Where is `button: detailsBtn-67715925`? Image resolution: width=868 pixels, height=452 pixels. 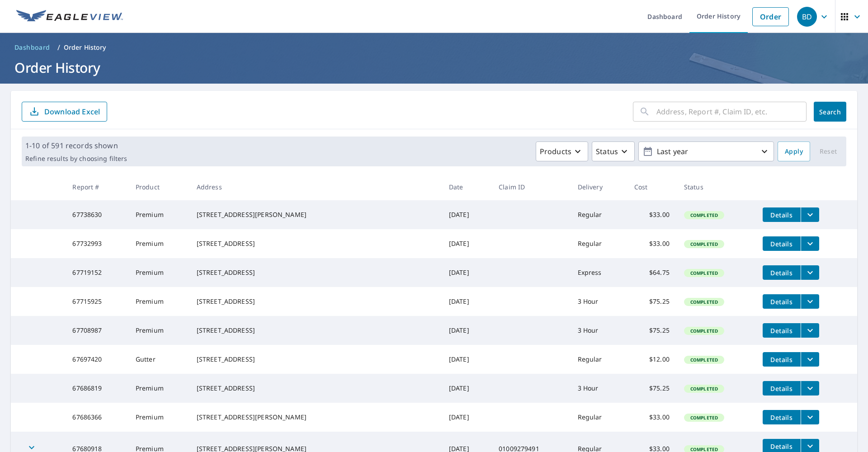
button: detailsBtn-67715925 is located at coordinates (782, 302).